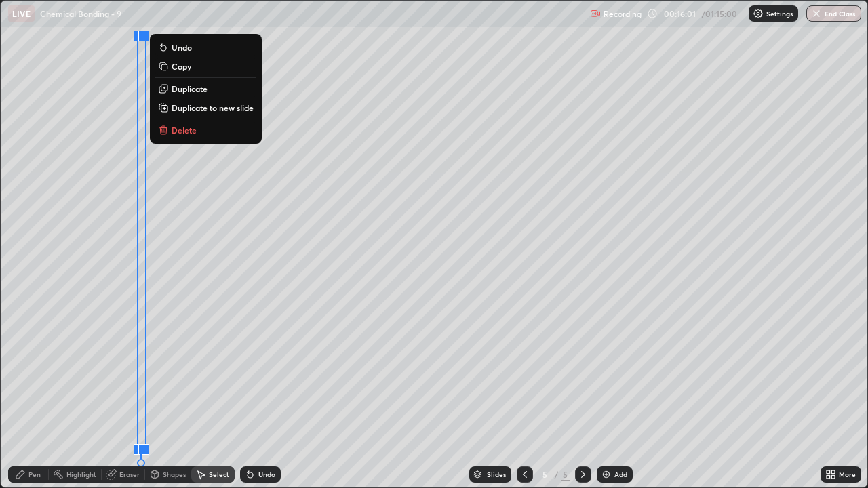 The width and height of the screenshot is (868, 488). Describe the element at coordinates (212, 108) in the screenshot. I see `p: Duplicate to new slide` at that location.